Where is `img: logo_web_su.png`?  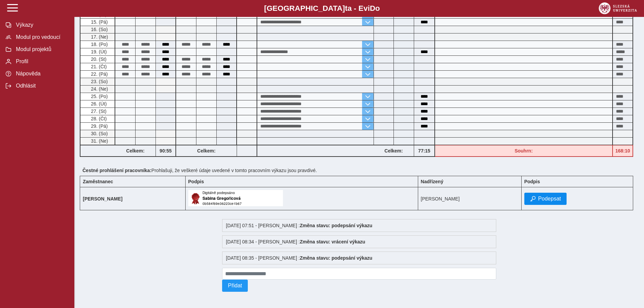 img: logo_web_su.png is located at coordinates (617, 8).